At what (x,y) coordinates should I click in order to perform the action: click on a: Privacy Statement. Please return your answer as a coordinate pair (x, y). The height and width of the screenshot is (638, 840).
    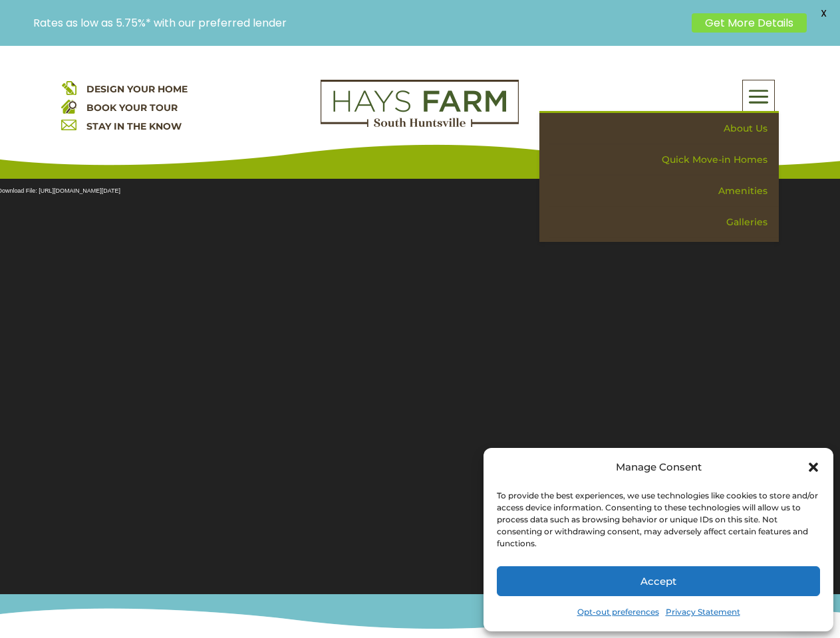
    Looking at the image, I should click on (703, 612).